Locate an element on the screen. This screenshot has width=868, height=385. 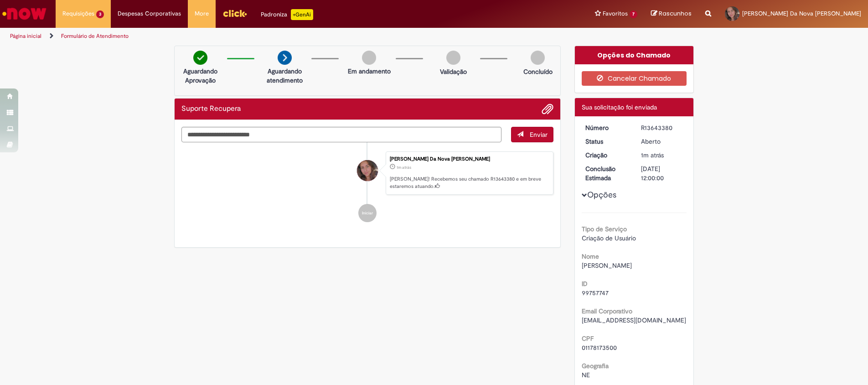
b: Nome is located at coordinates (590, 256).